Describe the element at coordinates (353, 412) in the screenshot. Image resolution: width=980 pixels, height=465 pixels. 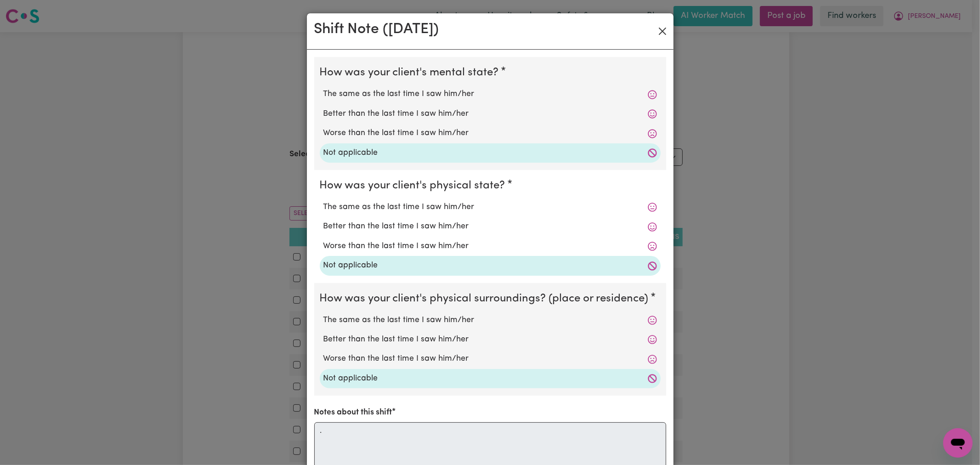
I see `label: Notes about this shift` at that location.